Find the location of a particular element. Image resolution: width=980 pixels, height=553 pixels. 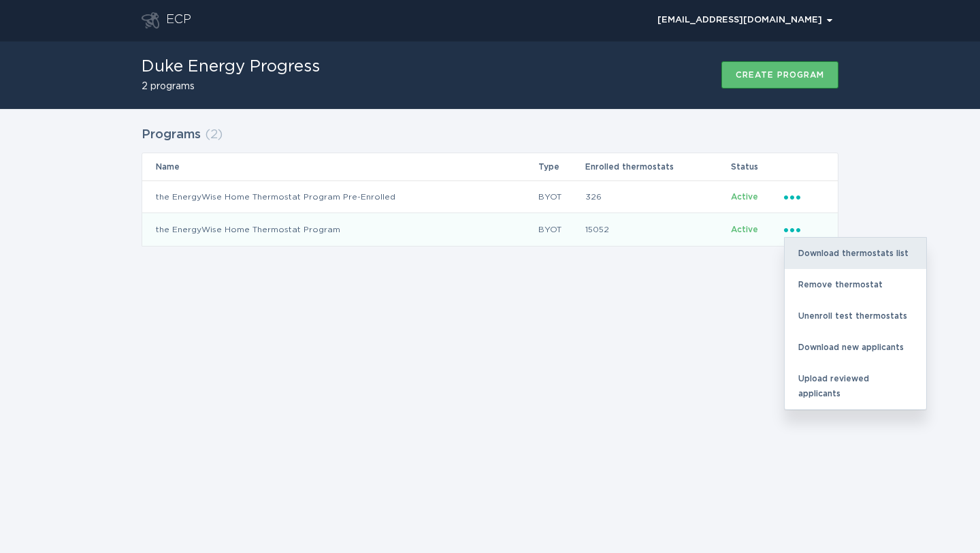

button: Open user account details is located at coordinates (745, 20).